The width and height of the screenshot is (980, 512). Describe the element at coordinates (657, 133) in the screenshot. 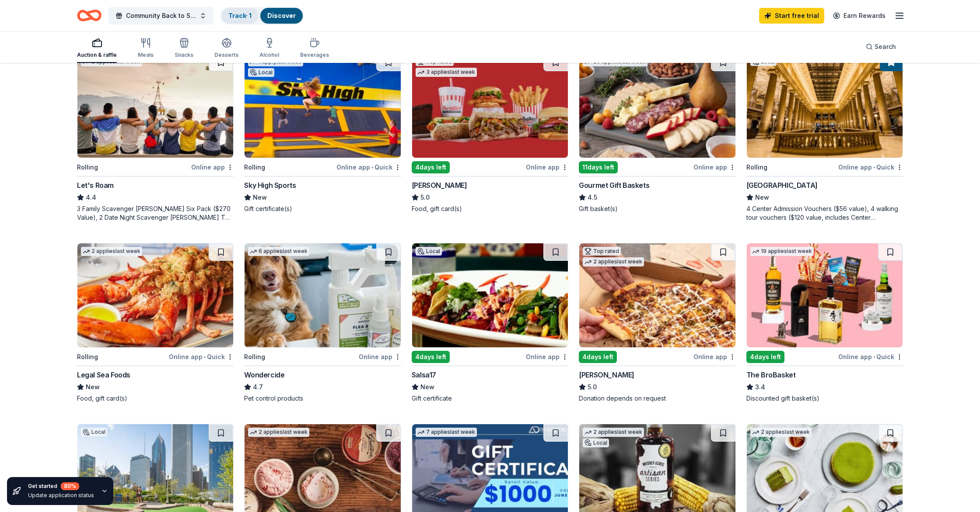

I see `a: Image for Gourmet Gift Baskets20 applieslast week11days leftOnline appGourmet Gift Baskets4.5Gift...` at that location.